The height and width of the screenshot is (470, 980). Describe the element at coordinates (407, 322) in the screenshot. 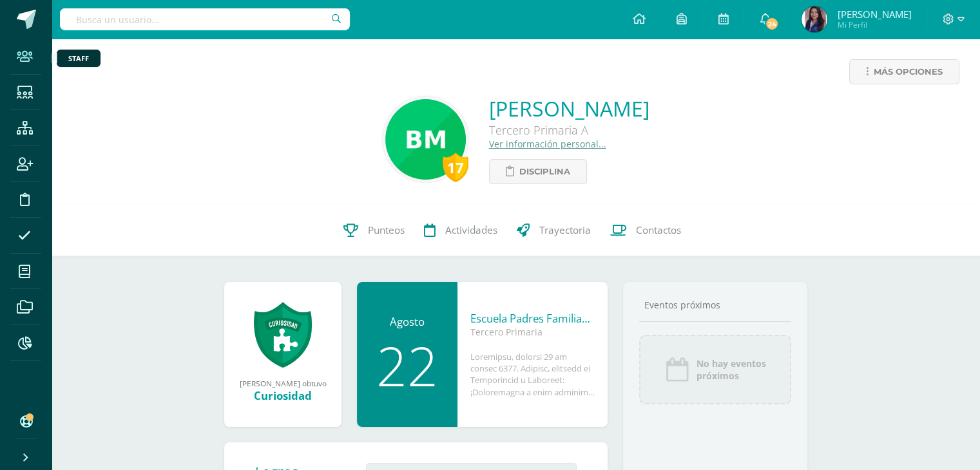

I see `div: Agosto` at that location.